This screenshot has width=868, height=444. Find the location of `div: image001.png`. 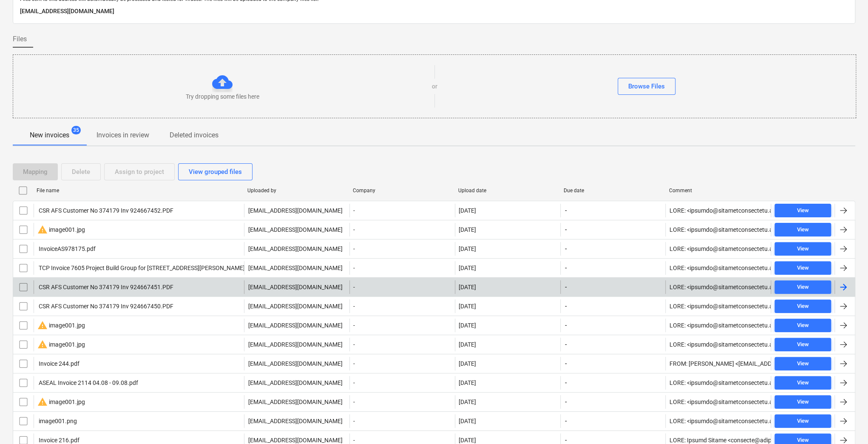

div: image001.png is located at coordinates (57, 420).